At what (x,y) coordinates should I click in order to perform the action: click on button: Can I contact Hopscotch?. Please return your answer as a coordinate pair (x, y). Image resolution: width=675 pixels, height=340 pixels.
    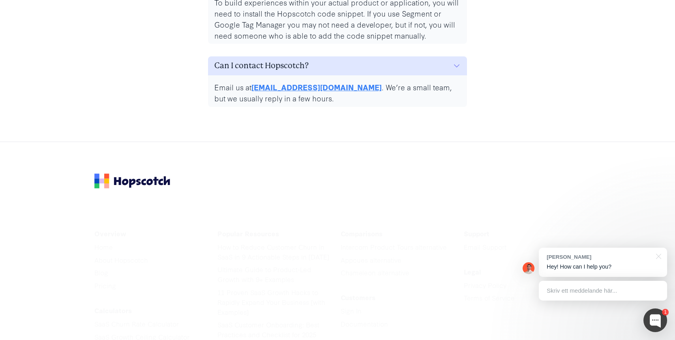
    Looking at the image, I should click on (338, 66).